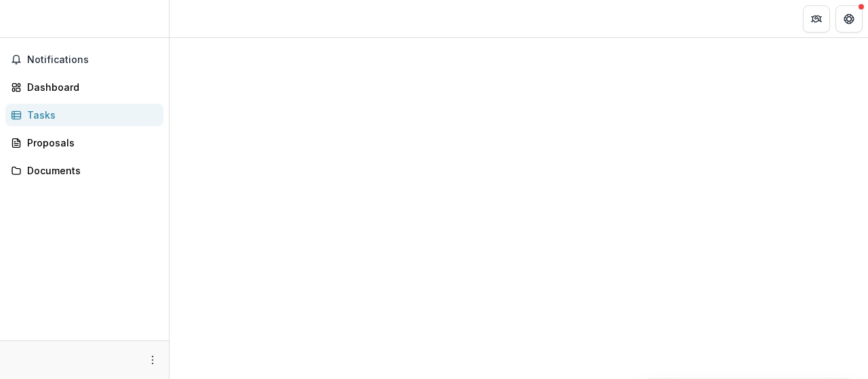  I want to click on button: Get Help, so click(848, 19).